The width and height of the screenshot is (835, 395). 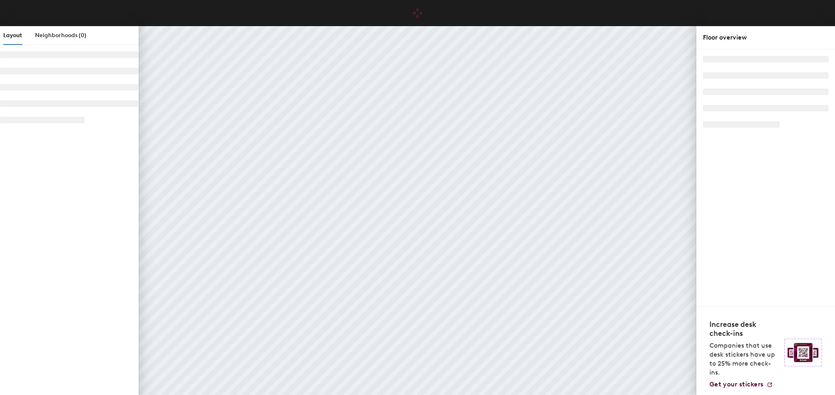 I want to click on span: Neighborhoods (0), so click(x=61, y=35).